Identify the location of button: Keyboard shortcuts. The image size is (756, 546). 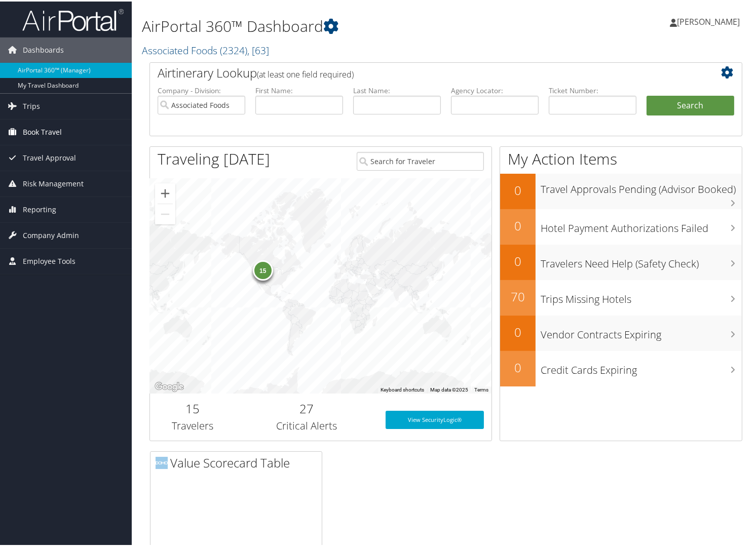
(403, 388).